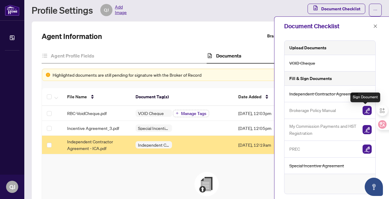 This screenshot has width=389, height=199. Describe the element at coordinates (311, 78) in the screenshot. I see `h5: Fill & Sign Documents` at that location.